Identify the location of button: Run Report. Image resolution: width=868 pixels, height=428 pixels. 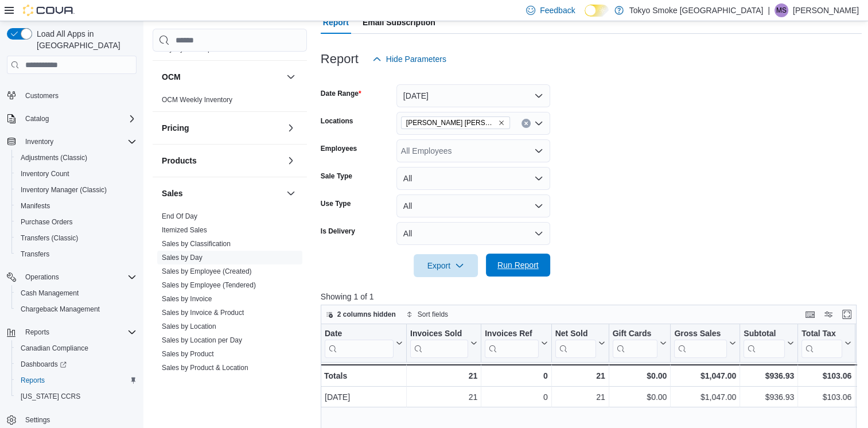
(518, 265).